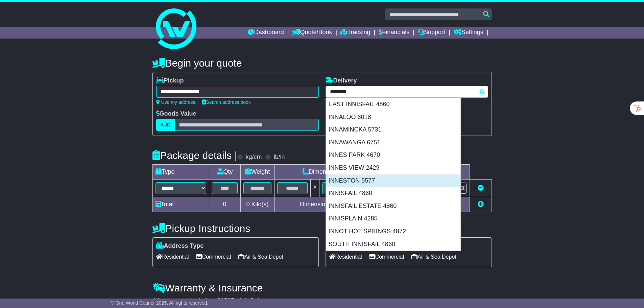  Describe the element at coordinates (394, 168) in the screenshot. I see `div: INNES VIEW 2429` at that location.